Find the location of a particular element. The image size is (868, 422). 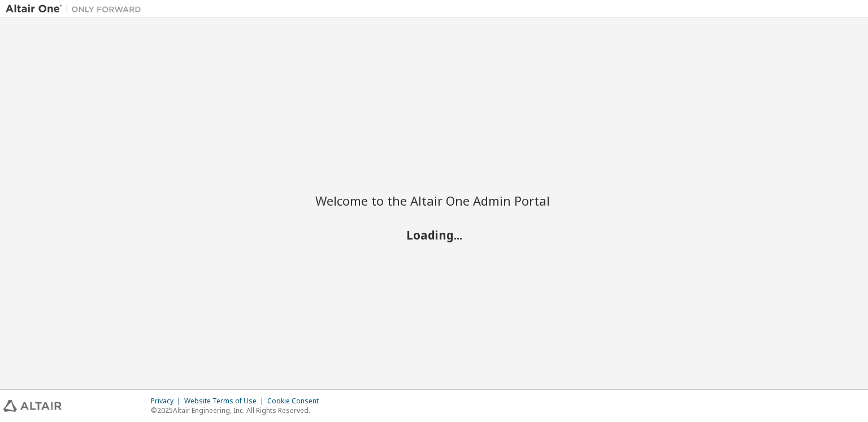

img: Altair One is located at coordinates (76, 9).